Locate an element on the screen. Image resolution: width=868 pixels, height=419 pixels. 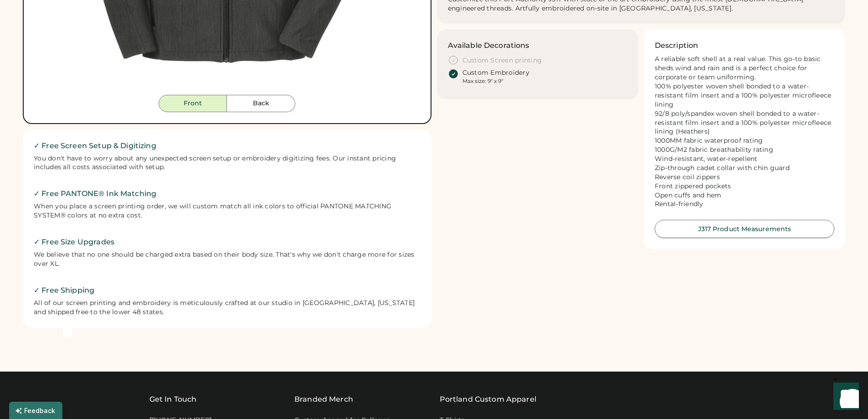
div: We believe that no one should be charged extra based on their body size. That's why we don't char... is located at coordinates (227, 259).